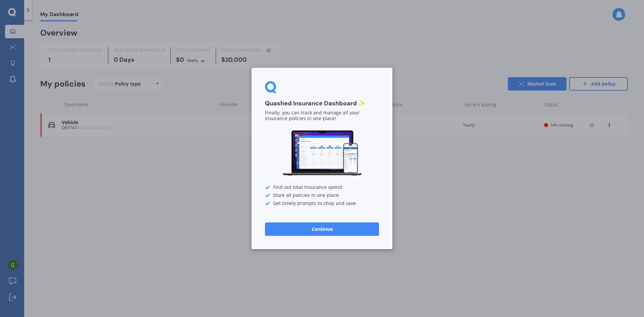 This screenshot has height=317, width=644. What do you see at coordinates (322, 204) in the screenshot?
I see `div: Get timely prompts to shop and save` at bounding box center [322, 204].